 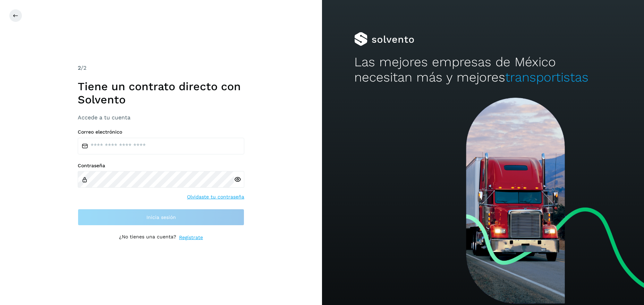 What do you see at coordinates (216, 197) in the screenshot?
I see `a: Olvidaste tu contraseña` at bounding box center [216, 197].